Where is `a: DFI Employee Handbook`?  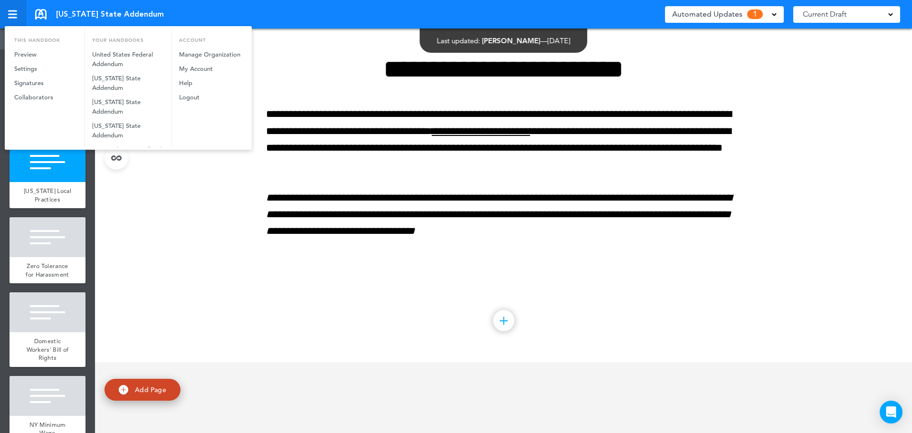
a: DFI Employee Handbook is located at coordinates (128, 150).